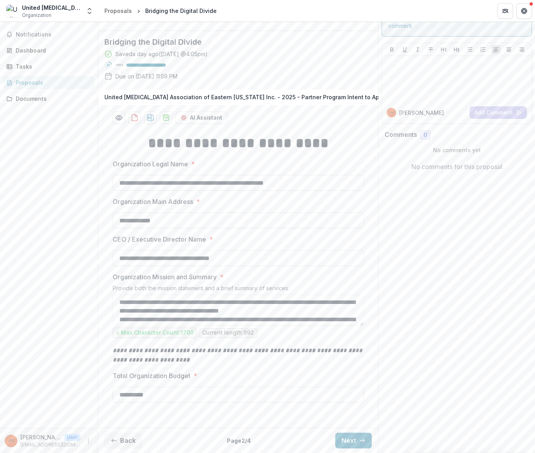 The width and height of the screenshot is (535, 453). I want to click on h2: Bridging the Digital Divide, so click(232, 42).